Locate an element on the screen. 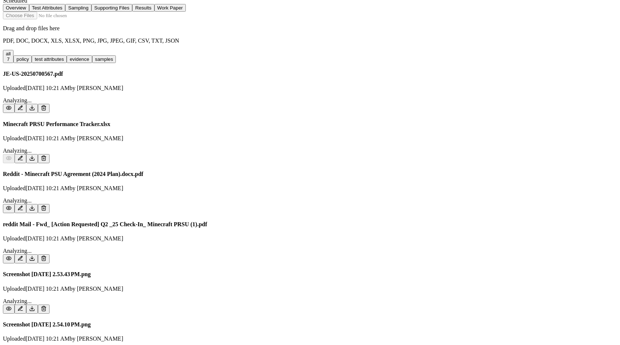 The height and width of the screenshot is (345, 620). button: Work Paper is located at coordinates (170, 8).